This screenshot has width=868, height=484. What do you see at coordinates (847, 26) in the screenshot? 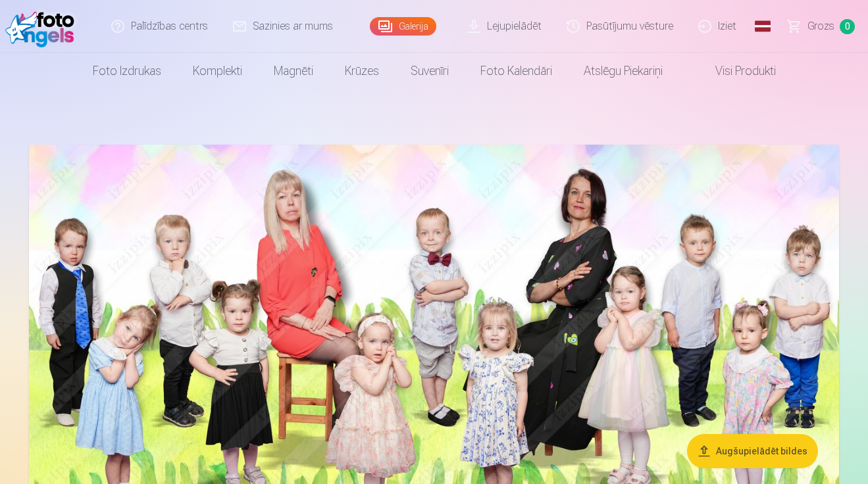
I see `span: 0` at bounding box center [847, 26].